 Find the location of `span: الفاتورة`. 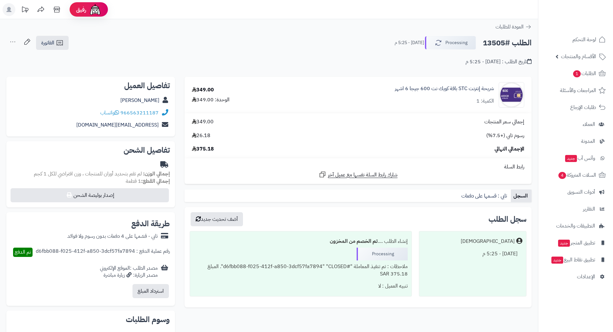

span: الفاتورة is located at coordinates (48, 43).